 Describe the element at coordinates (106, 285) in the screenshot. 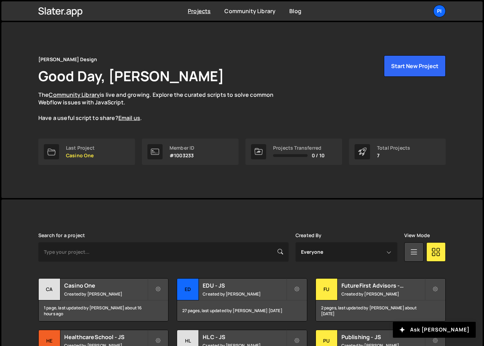

I see `h2: Casino One` at that location.